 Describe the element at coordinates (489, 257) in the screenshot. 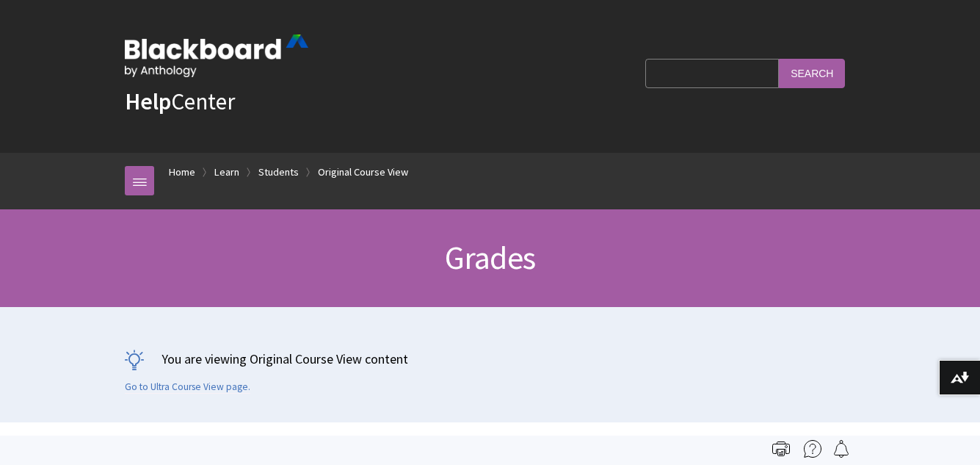

I see `span: Grades` at that location.